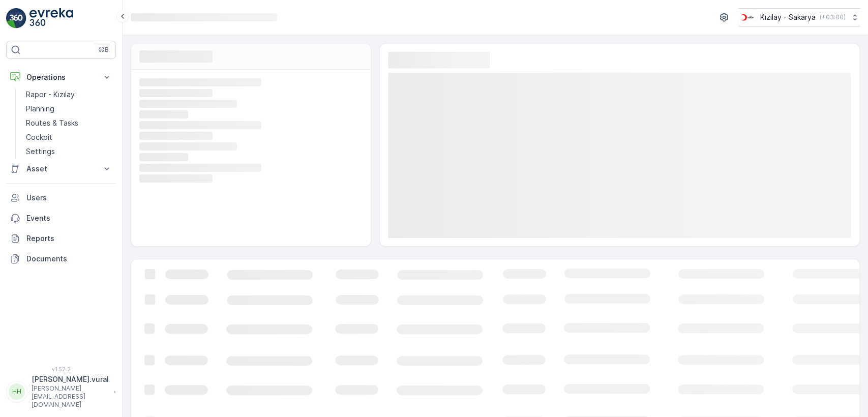 The image size is (868, 417). What do you see at coordinates (17, 392) in the screenshot?
I see `div: HH` at bounding box center [17, 392].